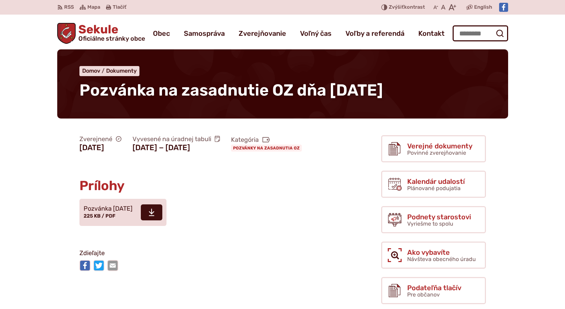 This screenshot has height=309, width=565. What do you see at coordinates (434, 290) in the screenshot?
I see `a: Podateľňa tlačív Pre občanov` at bounding box center [434, 290].